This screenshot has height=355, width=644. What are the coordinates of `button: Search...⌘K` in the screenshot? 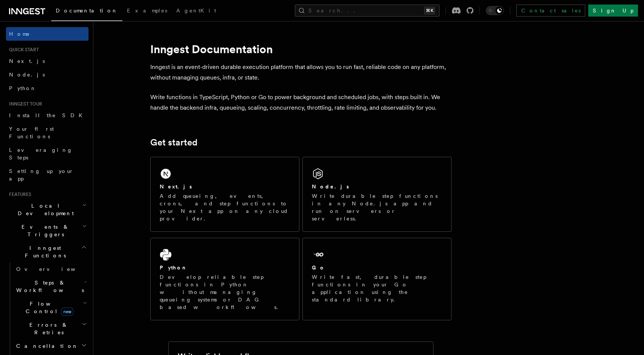 It's located at (367, 10).